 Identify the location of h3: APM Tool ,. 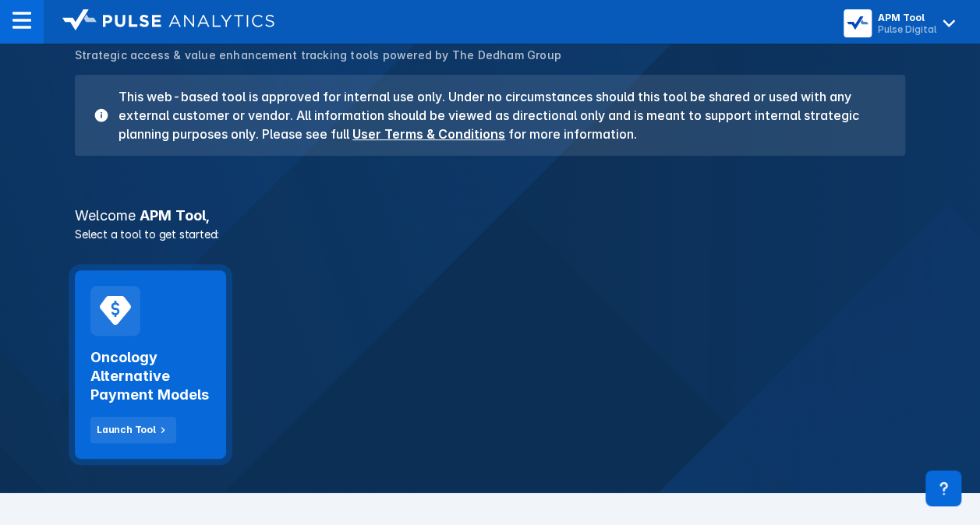
(490, 216).